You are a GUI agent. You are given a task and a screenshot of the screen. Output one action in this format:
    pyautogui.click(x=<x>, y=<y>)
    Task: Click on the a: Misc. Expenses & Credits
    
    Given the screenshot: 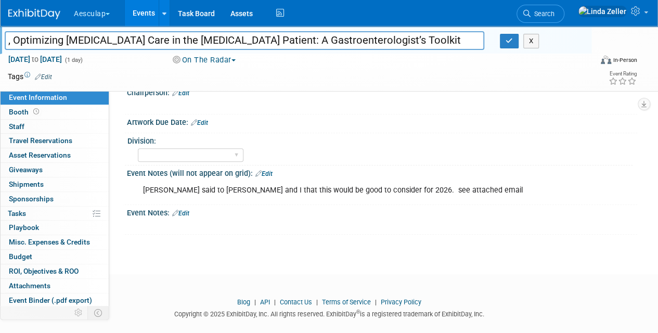 What is the action you would take?
    pyautogui.click(x=55, y=242)
    